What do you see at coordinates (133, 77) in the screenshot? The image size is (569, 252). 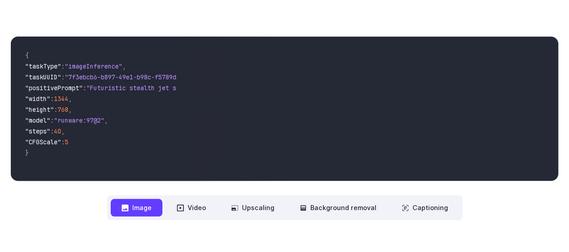 I see `span: "7f3ebcb6-b897-49e1-b98c-f5789d2d40d7"` at bounding box center [133, 77].